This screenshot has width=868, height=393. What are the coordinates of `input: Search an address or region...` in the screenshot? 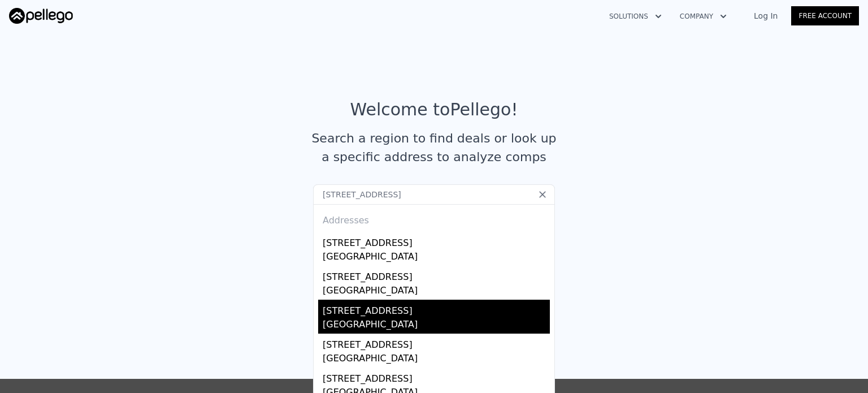 It's located at (434, 195).